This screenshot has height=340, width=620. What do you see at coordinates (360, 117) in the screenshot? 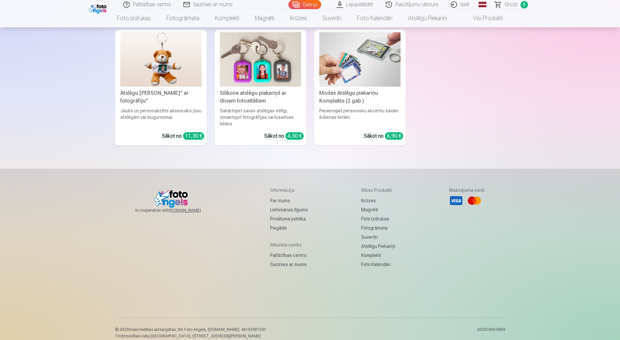
I see `div: Pievienojiet personisku akcentu savām ikdienas lietām` at bounding box center [360, 117].